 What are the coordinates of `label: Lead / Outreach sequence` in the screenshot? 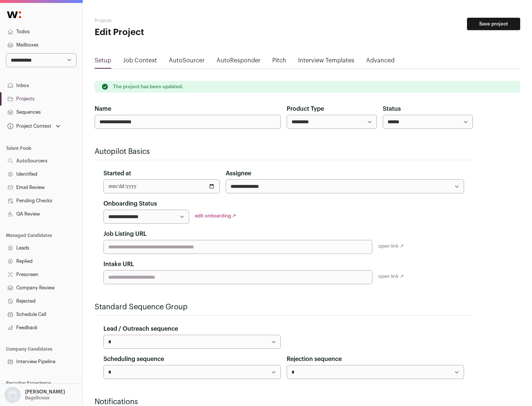 It's located at (141, 329).